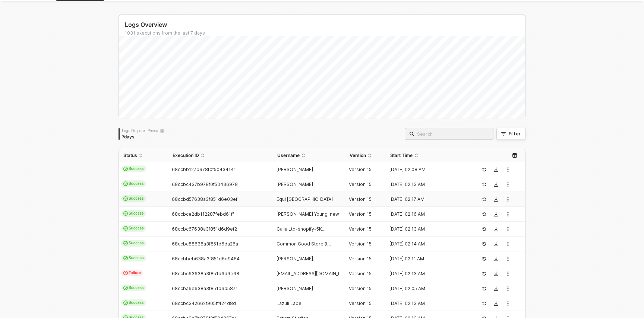  What do you see at coordinates (204, 229) in the screenshot?
I see `span: 68ccbc67638a3f851d6d9ef2` at bounding box center [204, 229].